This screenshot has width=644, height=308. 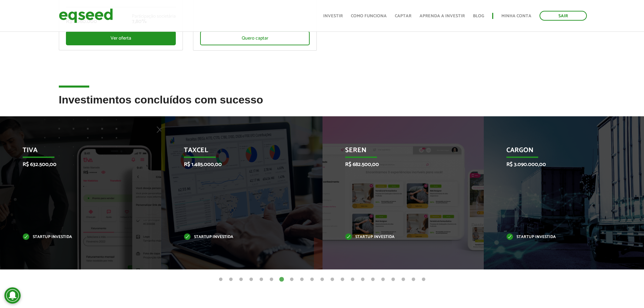 I want to click on a: Sair, so click(x=563, y=16).